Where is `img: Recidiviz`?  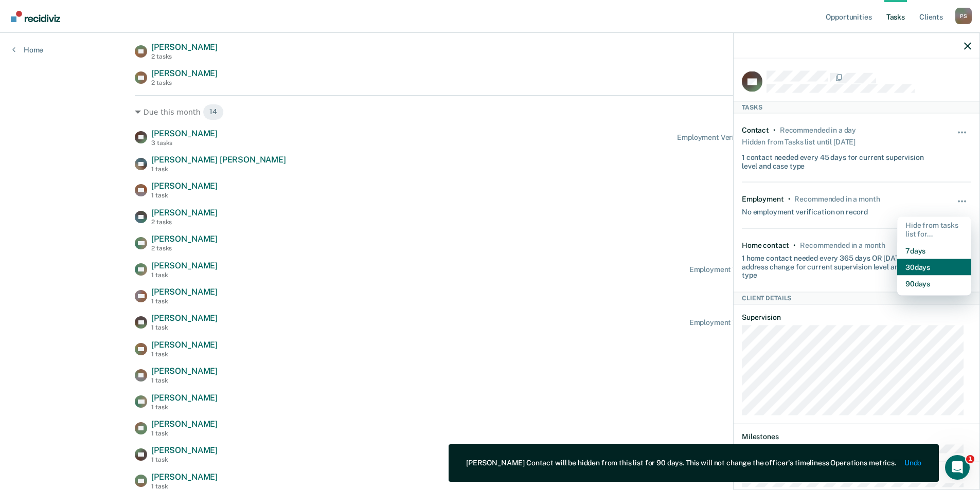
img: Recidiviz is located at coordinates (36, 16).